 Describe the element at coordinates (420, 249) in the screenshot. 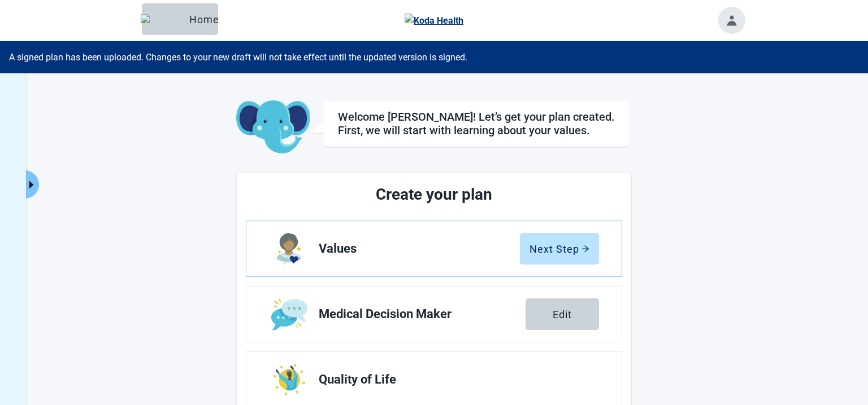

I see `span: Values` at that location.